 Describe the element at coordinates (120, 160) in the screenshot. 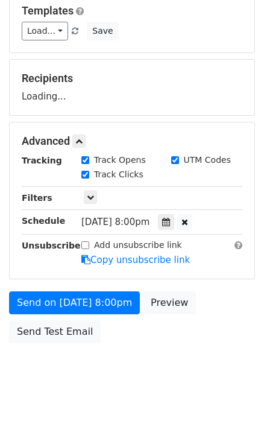

I see `label: Track Opens` at that location.